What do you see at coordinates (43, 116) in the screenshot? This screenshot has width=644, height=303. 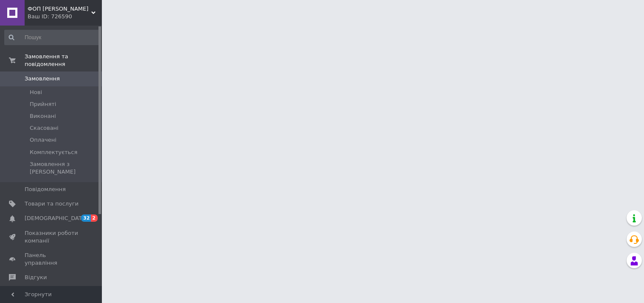 I see `span: Виконані` at bounding box center [43, 116].